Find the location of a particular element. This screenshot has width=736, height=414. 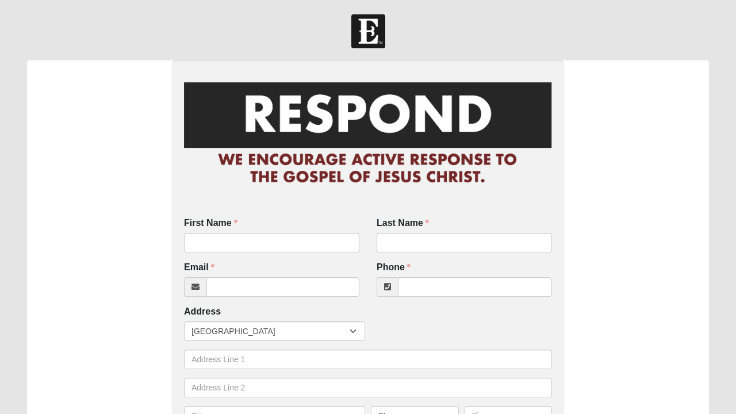

label: Address is located at coordinates (202, 312).